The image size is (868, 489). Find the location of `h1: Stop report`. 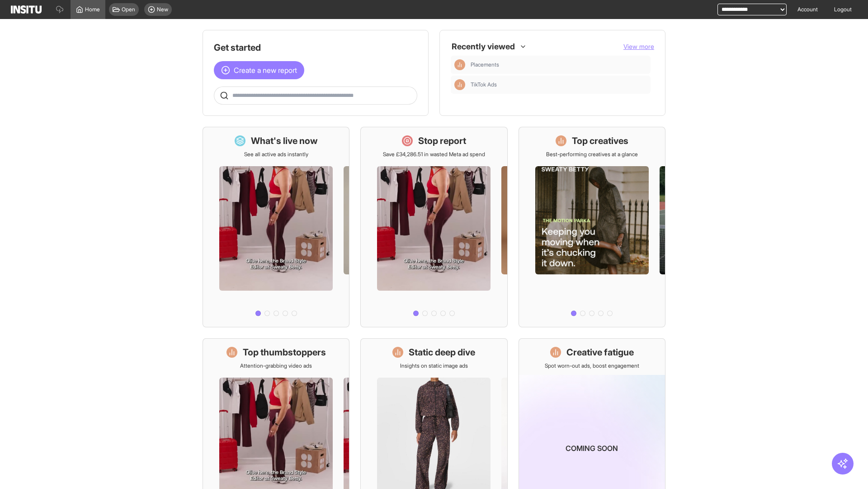

h1: Stop report is located at coordinates (442, 141).